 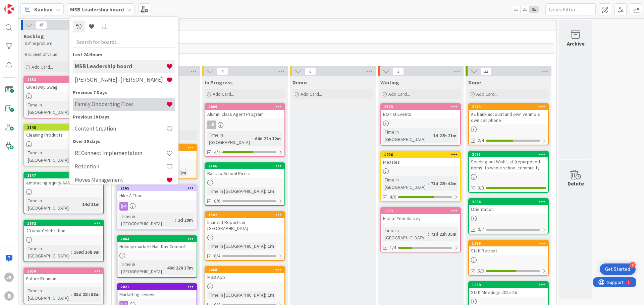 What do you see at coordinates (617, 269) in the screenshot?
I see `div: Open Get Started checklist, remaining modules: 4` at bounding box center [617, 269].